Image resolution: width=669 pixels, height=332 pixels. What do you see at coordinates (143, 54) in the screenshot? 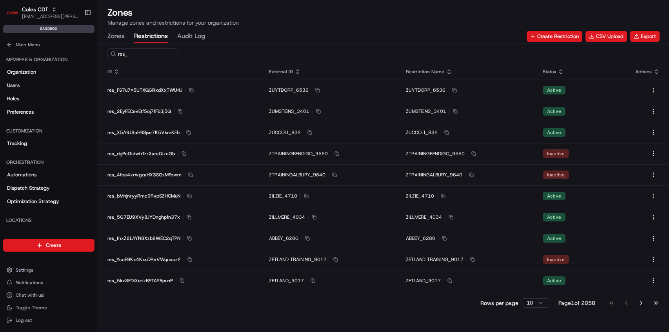
I see `input: Search for a restriction` at bounding box center [143, 54].